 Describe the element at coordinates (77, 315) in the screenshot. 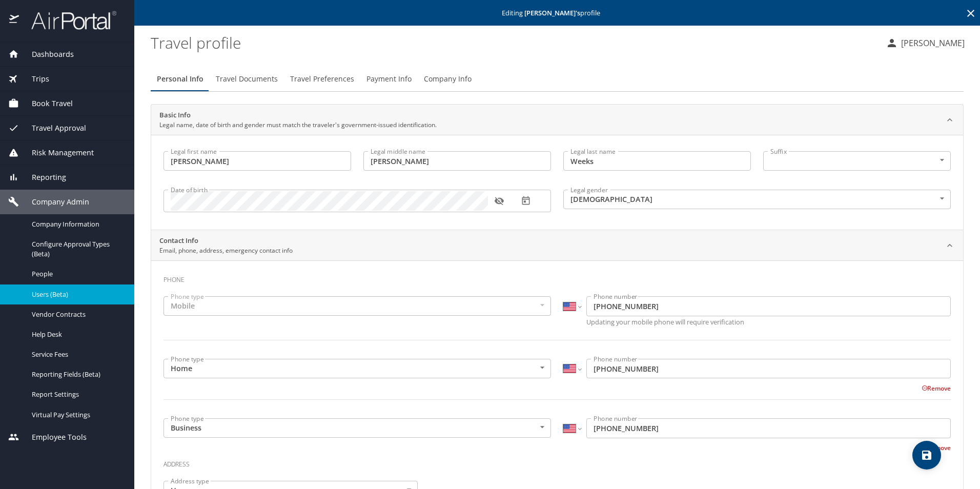

I see `span: Vendor Contracts` at that location.